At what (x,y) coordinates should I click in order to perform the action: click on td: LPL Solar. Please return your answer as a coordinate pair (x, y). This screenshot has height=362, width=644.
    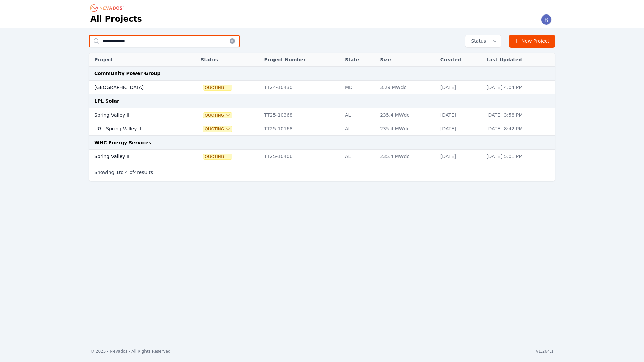
    Looking at the image, I should click on (322, 101).